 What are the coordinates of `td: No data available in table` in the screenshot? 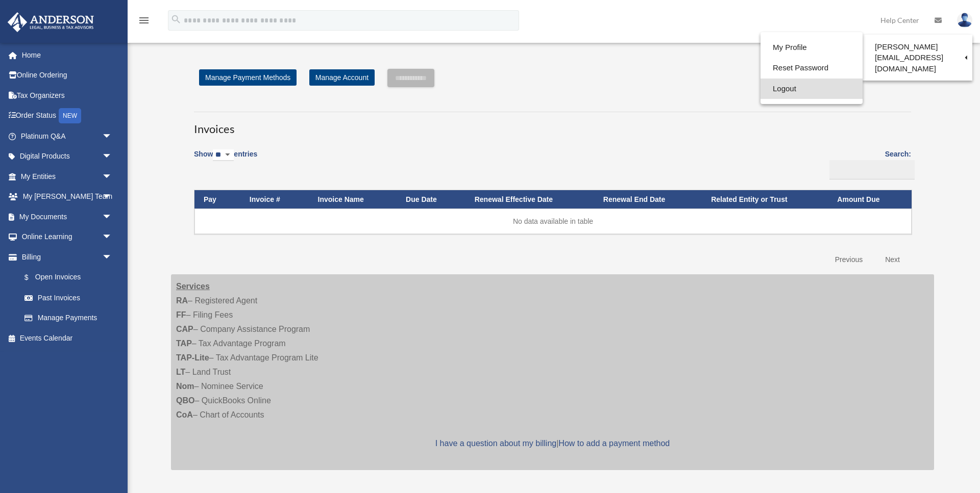 It's located at (553, 222).